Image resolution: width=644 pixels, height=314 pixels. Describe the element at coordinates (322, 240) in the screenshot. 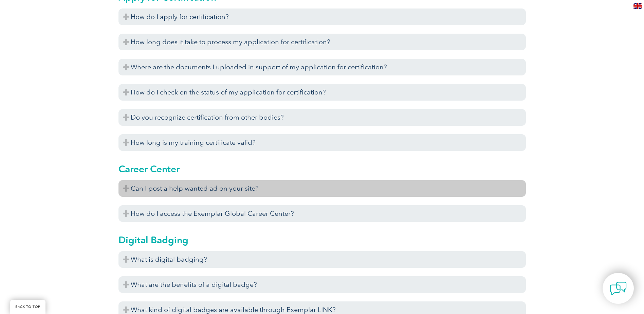

I see `h2: Digital Badging` at that location.